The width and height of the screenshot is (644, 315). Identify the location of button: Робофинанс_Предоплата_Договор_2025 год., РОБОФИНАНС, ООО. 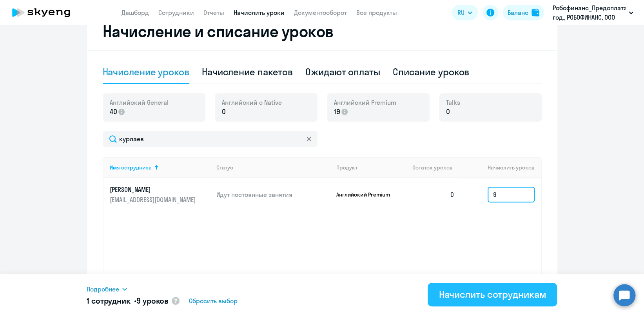
(593, 13).